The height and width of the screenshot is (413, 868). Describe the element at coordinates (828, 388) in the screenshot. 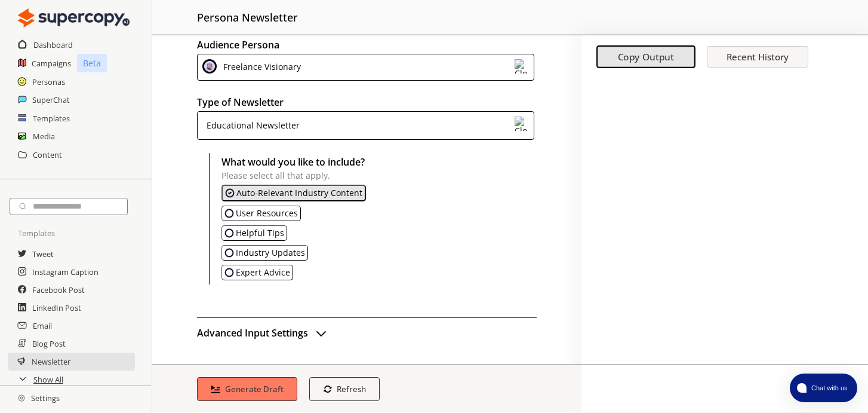

I see `span: Chat with us` at that location.